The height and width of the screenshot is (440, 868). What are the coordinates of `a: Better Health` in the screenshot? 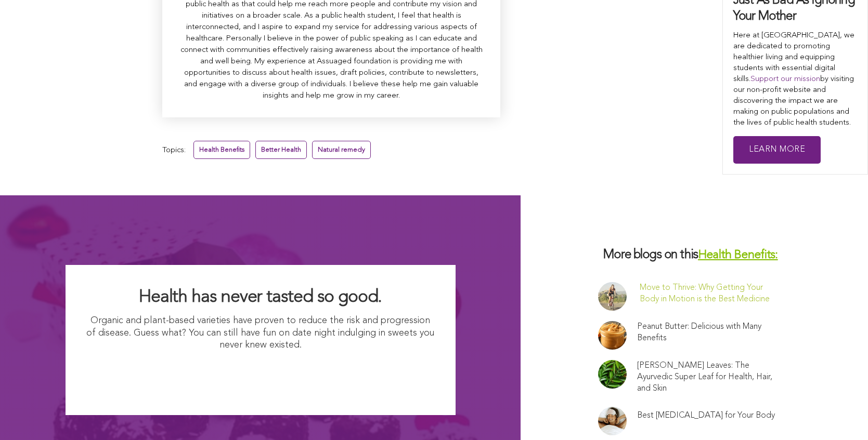 It's located at (281, 150).